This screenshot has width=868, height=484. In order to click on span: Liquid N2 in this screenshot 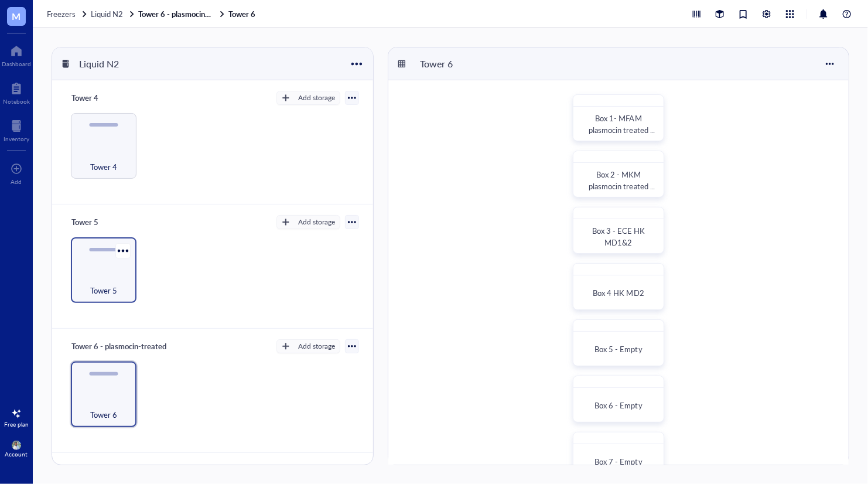, I will do `click(106, 13)`.